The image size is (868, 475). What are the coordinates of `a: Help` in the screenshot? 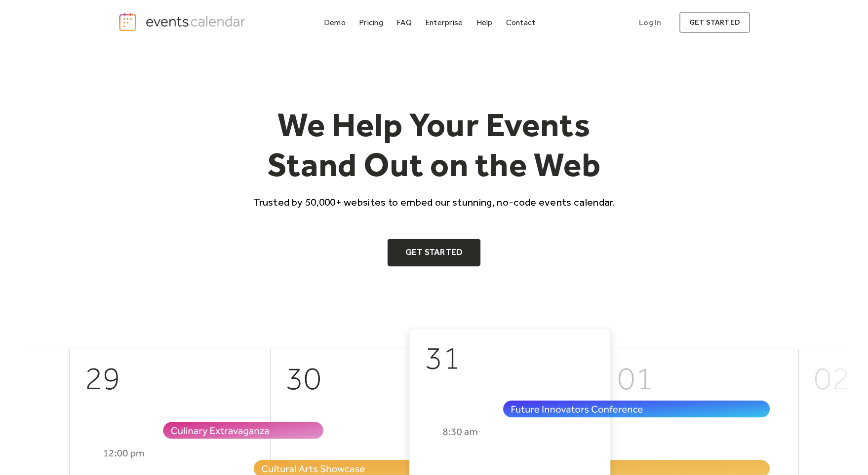 It's located at (485, 22).